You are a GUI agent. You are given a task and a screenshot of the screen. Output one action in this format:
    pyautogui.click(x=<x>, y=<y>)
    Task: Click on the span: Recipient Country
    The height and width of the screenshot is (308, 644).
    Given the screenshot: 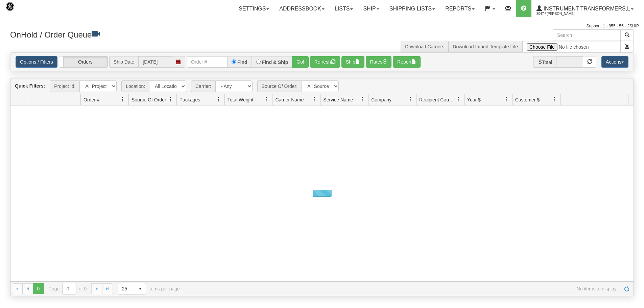 What is the action you would take?
    pyautogui.click(x=438, y=100)
    